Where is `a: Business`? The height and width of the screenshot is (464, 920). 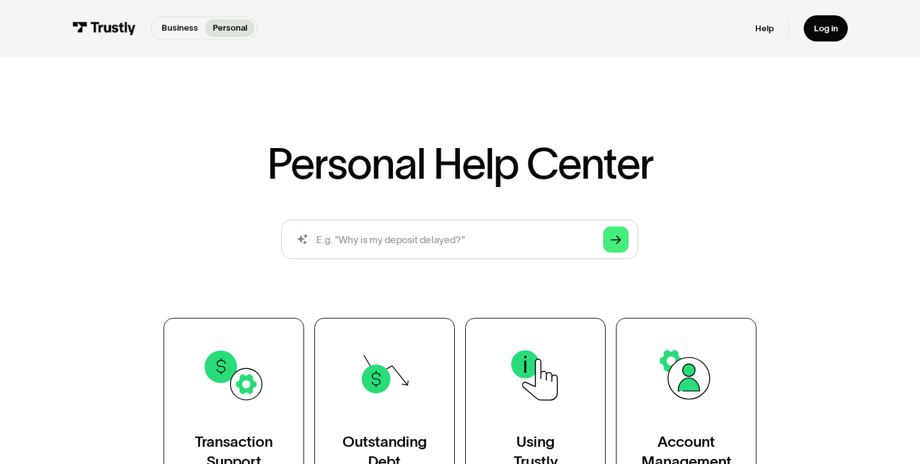
a: Business is located at coordinates (179, 28).